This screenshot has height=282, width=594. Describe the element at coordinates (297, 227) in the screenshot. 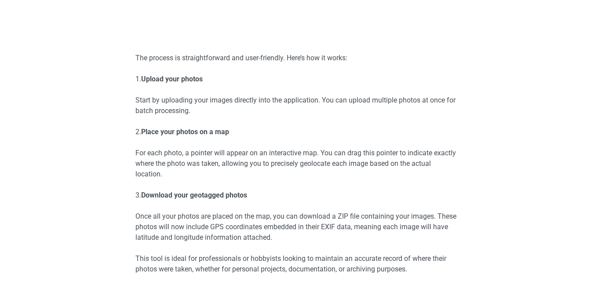

I see `p: Once all your photos are placed on the map, you can download a ZIP file containing your images. T...` at that location.